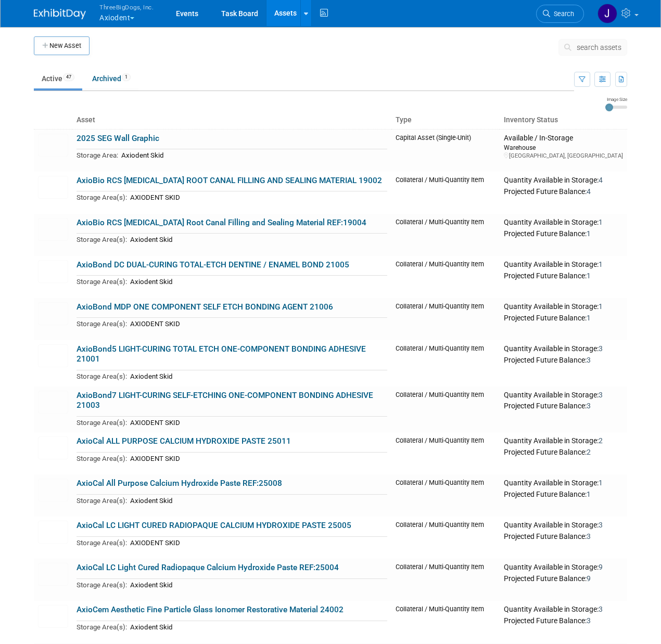 This screenshot has height=644, width=661. Describe the element at coordinates (599, 48) in the screenshot. I see `span: search assets` at that location.